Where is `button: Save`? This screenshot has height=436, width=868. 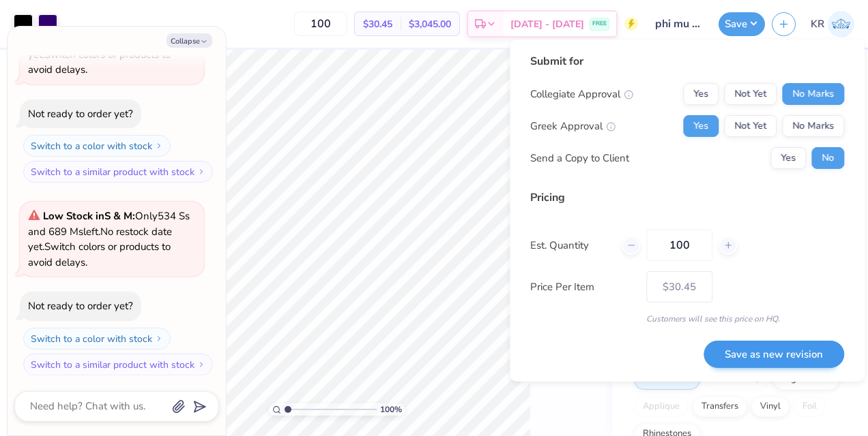 button: Save is located at coordinates (742, 24).